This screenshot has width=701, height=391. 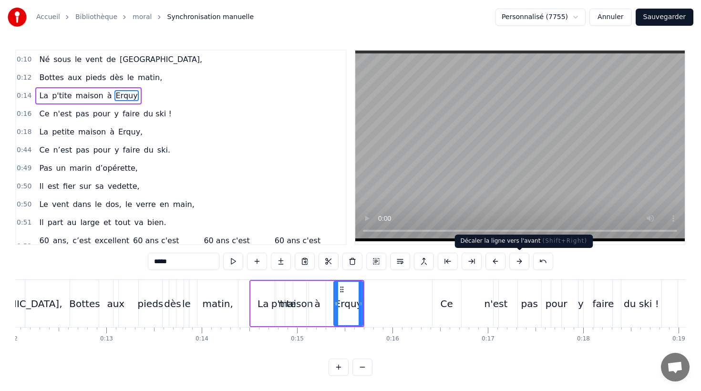 I want to click on span: est, so click(x=53, y=186).